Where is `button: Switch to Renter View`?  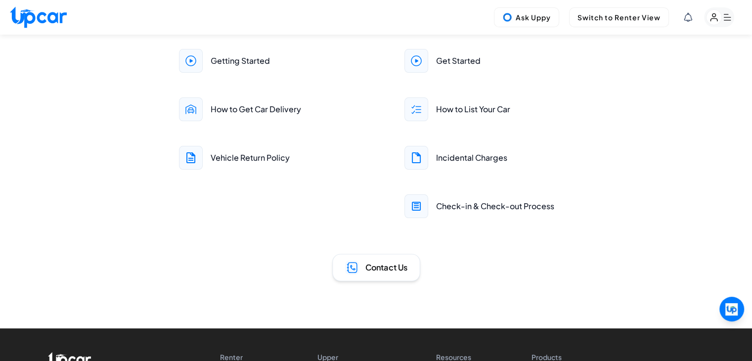
button: Switch to Renter View is located at coordinates (619, 17).